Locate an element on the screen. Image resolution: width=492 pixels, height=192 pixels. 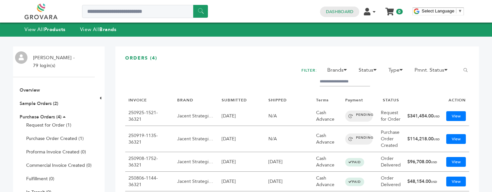
a: INVOICE is located at coordinates (138, 100).